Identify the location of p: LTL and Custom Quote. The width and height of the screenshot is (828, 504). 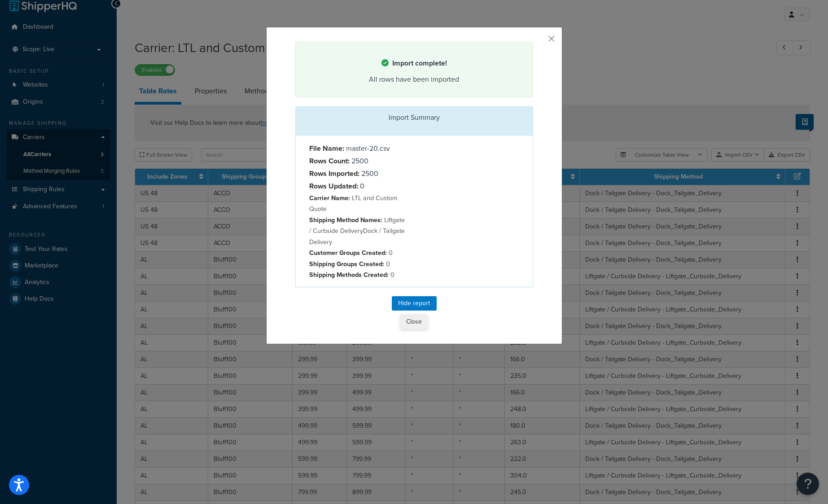
(358, 204).